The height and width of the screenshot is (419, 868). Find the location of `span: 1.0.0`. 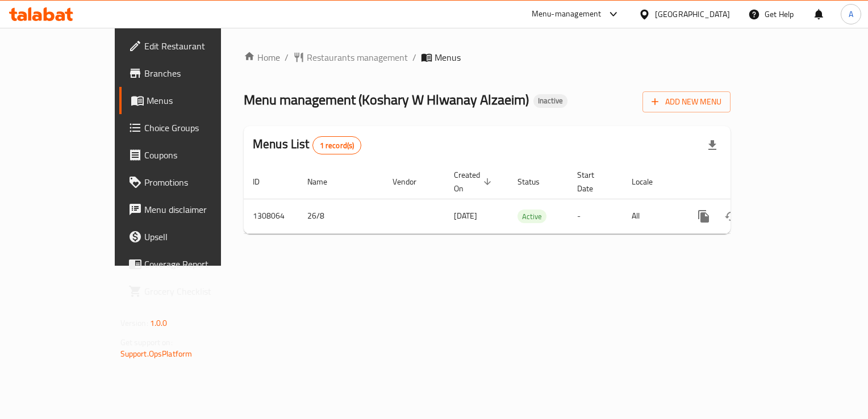

span: 1.0.0 is located at coordinates (159, 324).